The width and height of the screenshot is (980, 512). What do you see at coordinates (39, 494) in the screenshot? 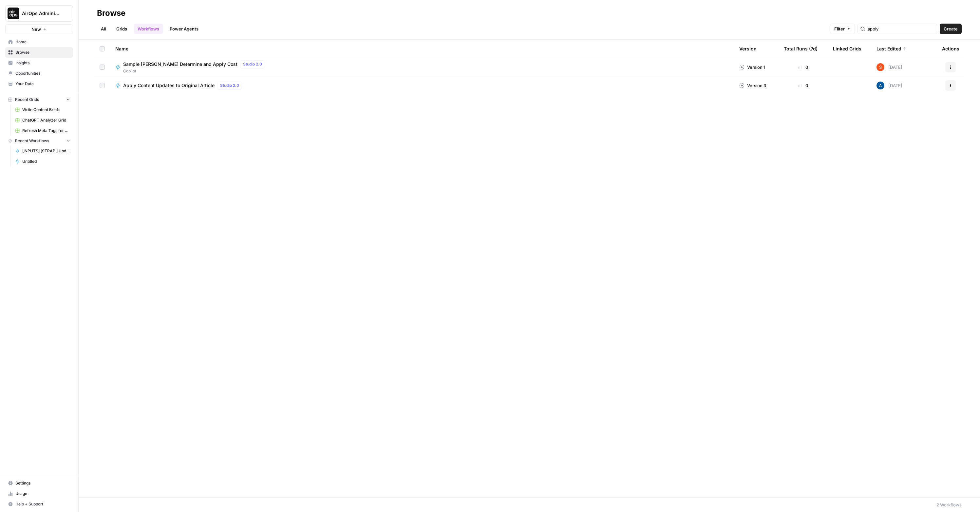
I see `a: Usage` at bounding box center [39, 494].